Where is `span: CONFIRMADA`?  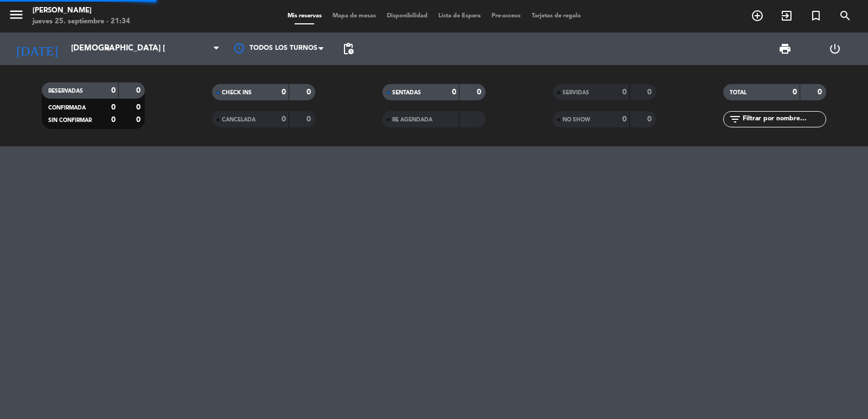 span: CONFIRMADA is located at coordinates (67, 108).